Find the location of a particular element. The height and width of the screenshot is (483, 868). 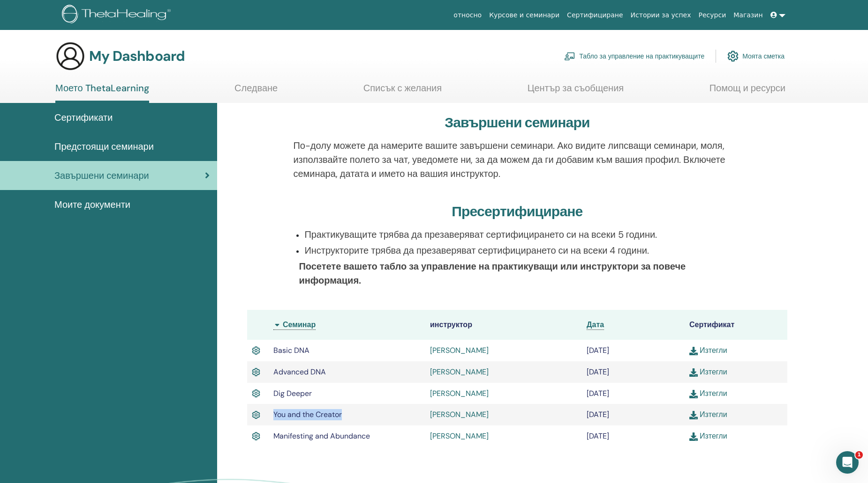

img: chalkboard-teacher.svg is located at coordinates (570, 56).